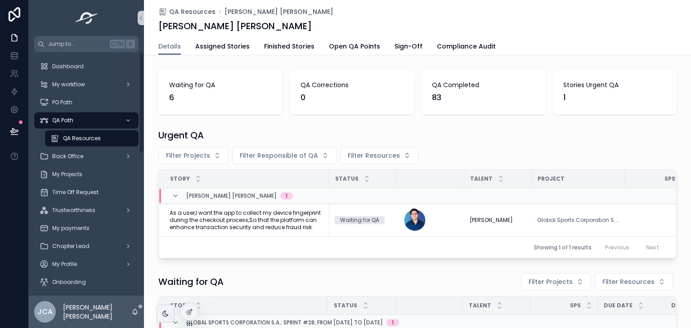  Describe the element at coordinates (86, 246) in the screenshot. I see `a: Chapter Lead` at that location.